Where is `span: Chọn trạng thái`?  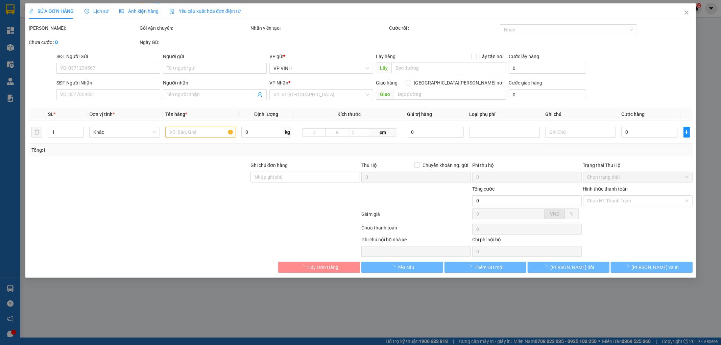
span: Chọn trạng thái is located at coordinates (637, 177).